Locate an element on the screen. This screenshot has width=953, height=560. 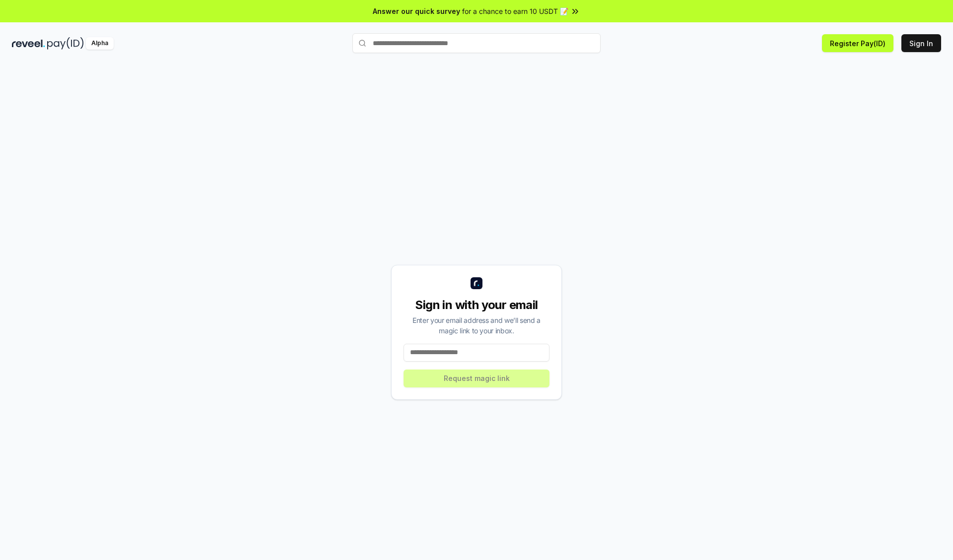
img: pay_id is located at coordinates (66, 43).